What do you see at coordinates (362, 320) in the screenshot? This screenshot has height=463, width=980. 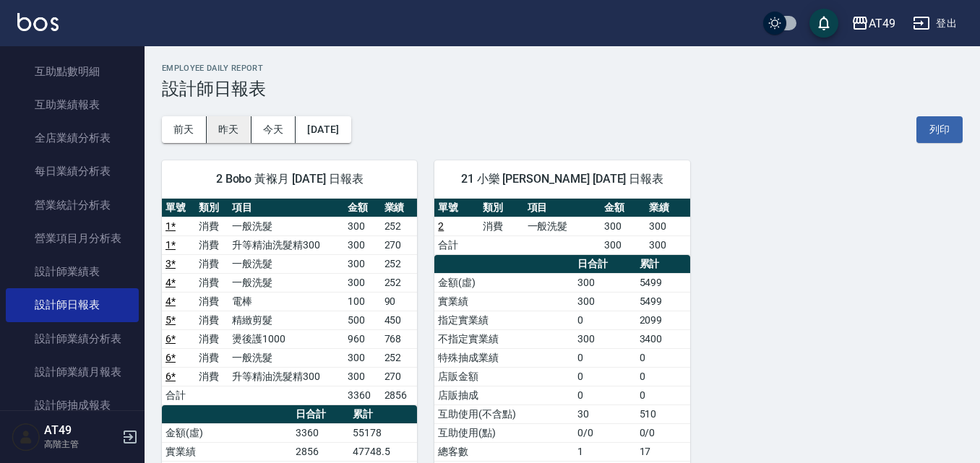 I see `td: 500` at bounding box center [362, 320].